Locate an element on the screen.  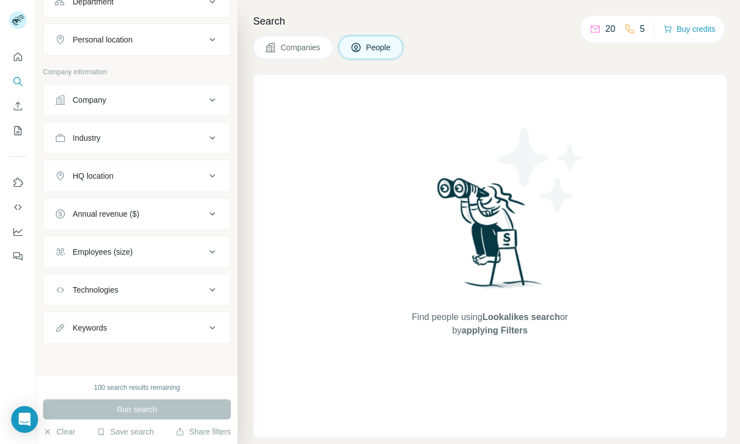
div: Industry is located at coordinates (87, 138).